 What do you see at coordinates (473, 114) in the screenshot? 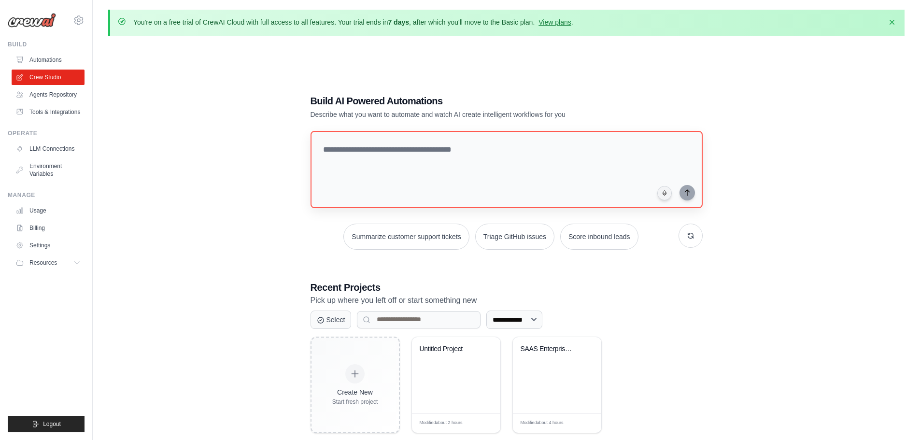
I see `p: Describe what you want to automate and watch AI create intelligent workflows for you` at bounding box center [473, 114].